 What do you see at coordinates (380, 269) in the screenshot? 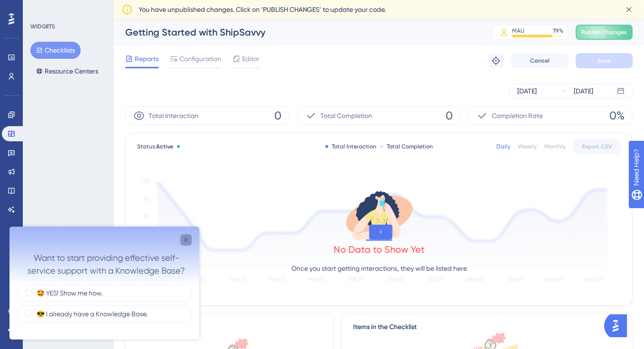
I see `p: Once you start getting interactions, they will be listed here` at bounding box center [380, 269].